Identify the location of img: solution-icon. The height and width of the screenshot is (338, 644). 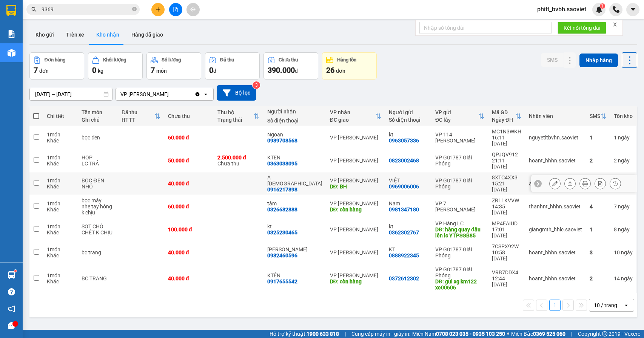
(11, 34).